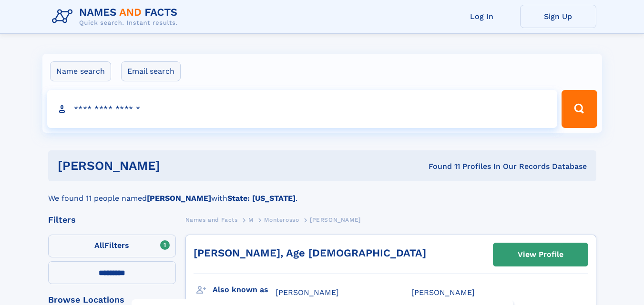 The width and height of the screenshot is (644, 305). What do you see at coordinates (112, 220) in the screenshot?
I see `div: Filters` at bounding box center [112, 220].